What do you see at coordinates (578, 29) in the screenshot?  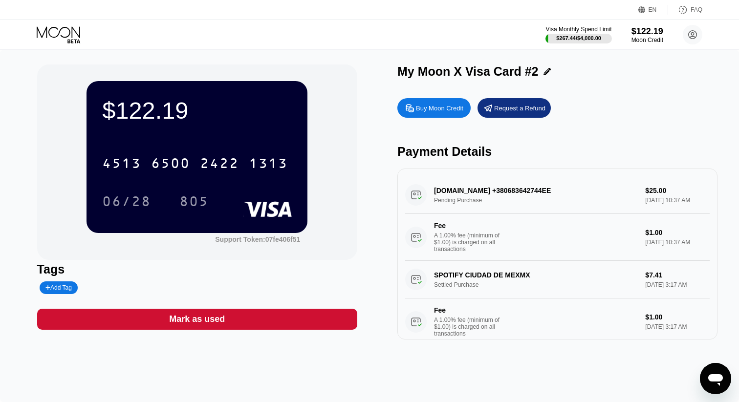 I see `div: Visa Monthly Spend Limit` at bounding box center [578, 29].